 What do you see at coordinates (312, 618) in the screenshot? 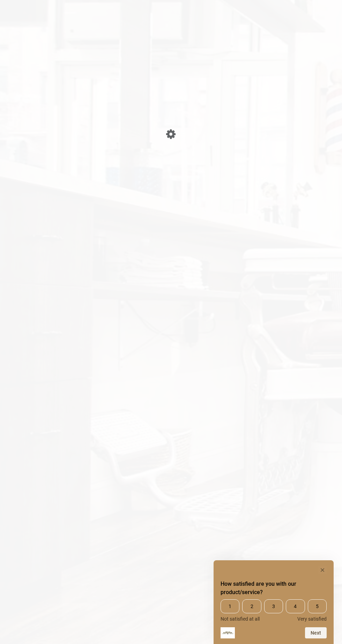
I see `span: Very satisfied` at bounding box center [312, 618].